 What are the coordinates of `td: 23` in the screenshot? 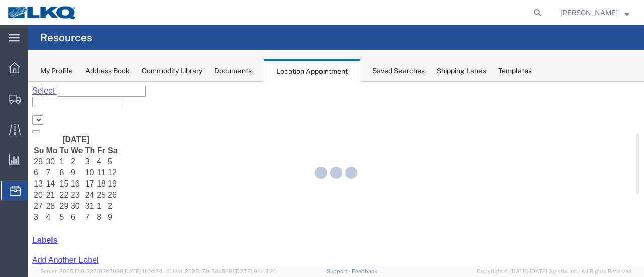 It's located at (49, 113).